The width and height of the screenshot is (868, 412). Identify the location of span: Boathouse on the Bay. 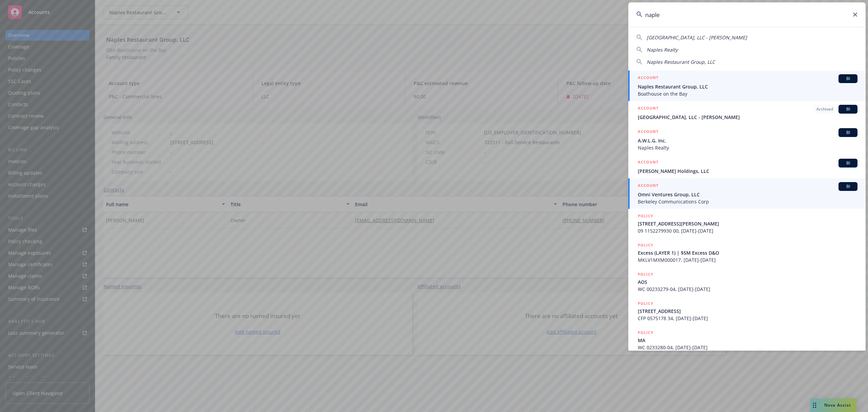
(748, 93).